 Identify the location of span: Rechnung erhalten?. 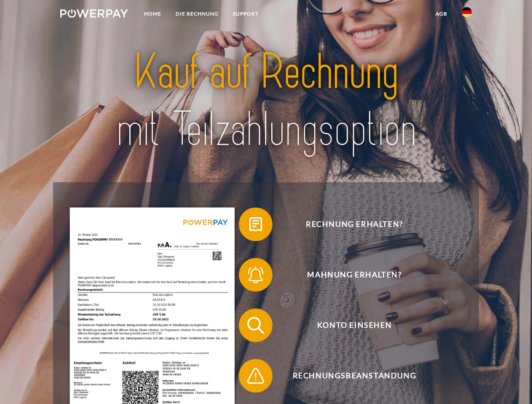
(354, 224).